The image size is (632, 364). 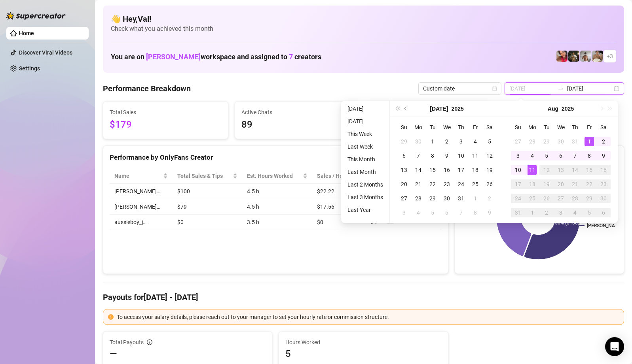 I want to click on td: 2025-08-10, so click(x=518, y=170).